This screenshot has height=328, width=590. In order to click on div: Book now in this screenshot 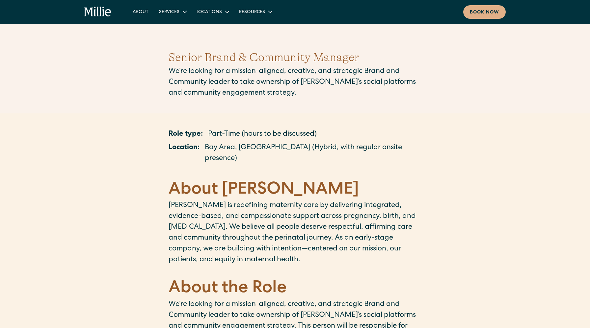, I will do `click(484, 13)`.